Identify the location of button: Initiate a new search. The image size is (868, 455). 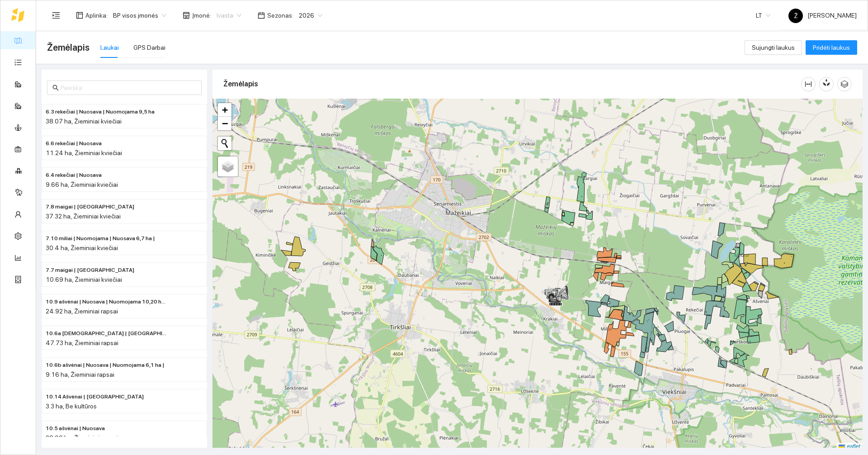
(224, 143).